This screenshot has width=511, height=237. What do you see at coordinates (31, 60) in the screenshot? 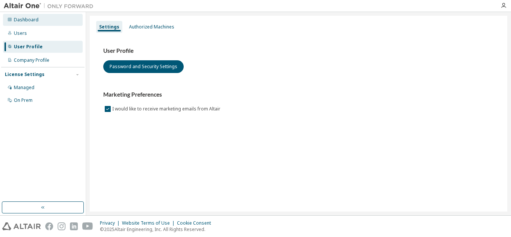
I see `div: Company Profile` at bounding box center [31, 60].